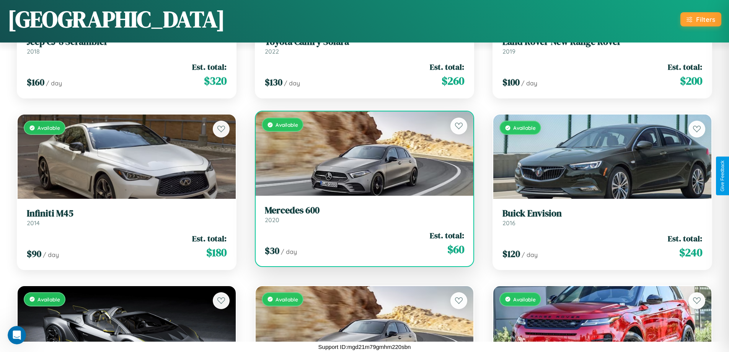 The width and height of the screenshot is (729, 352). Describe the element at coordinates (365, 46) in the screenshot. I see `a: Toyota Camry Solara2022` at that location.